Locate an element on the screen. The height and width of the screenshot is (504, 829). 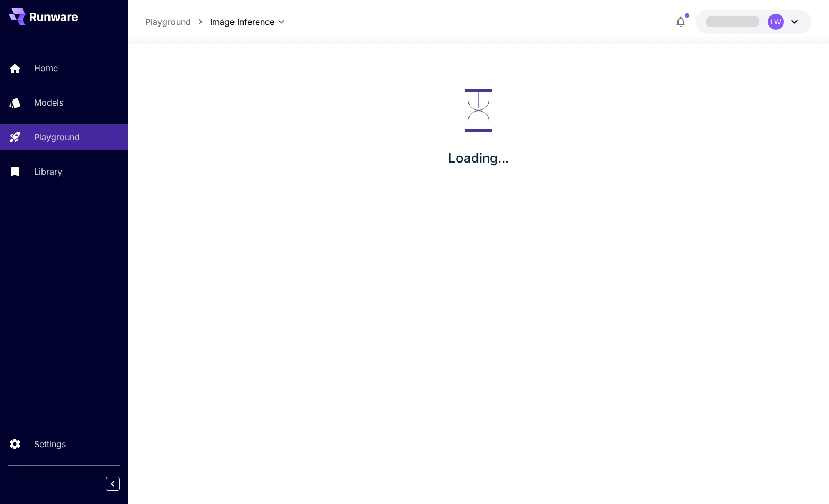
p: Library is located at coordinates (48, 172).